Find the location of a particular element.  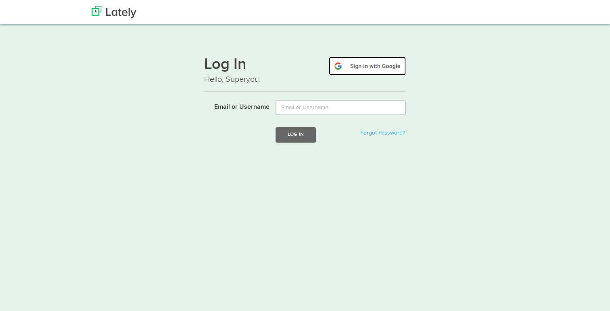

img: google-signin.png is located at coordinates (367, 66).